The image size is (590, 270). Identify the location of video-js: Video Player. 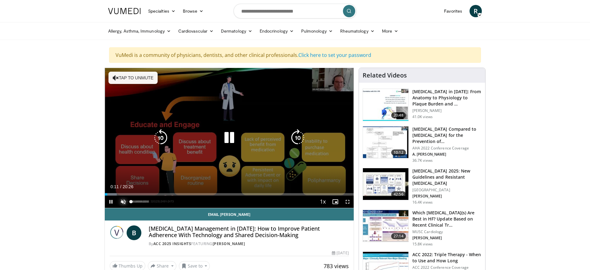
(229, 138).